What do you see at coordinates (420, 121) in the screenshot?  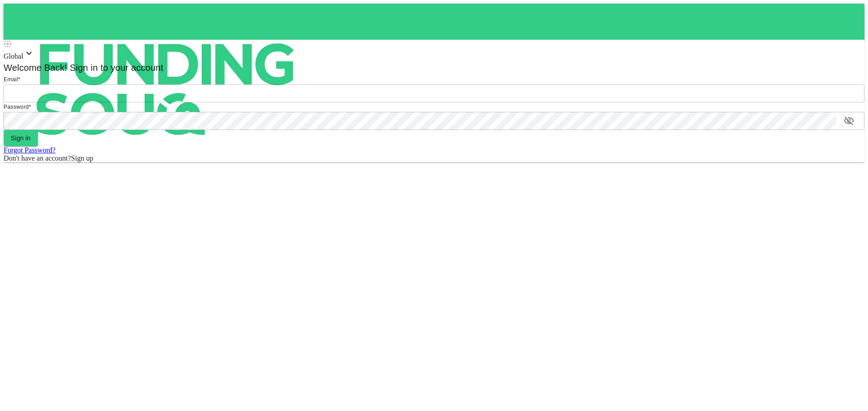 I see `input: password` at bounding box center [420, 121].